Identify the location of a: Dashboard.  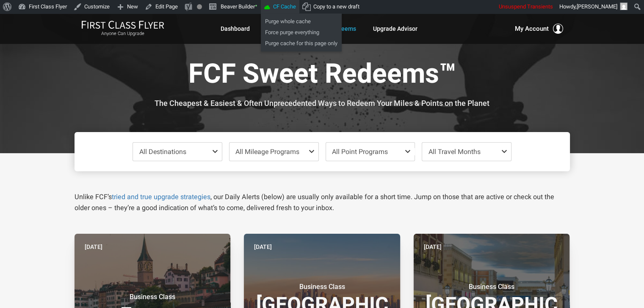
(235, 29).